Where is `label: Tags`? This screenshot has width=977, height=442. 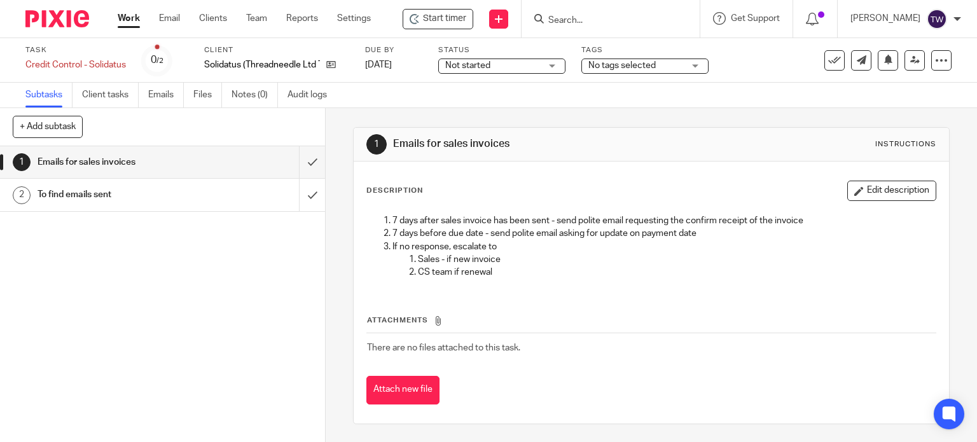 label: Tags is located at coordinates (645, 50).